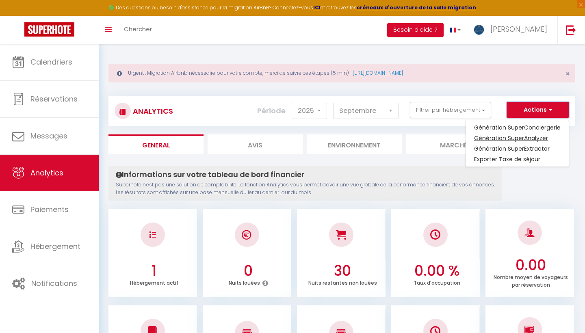 The image size is (585, 333). Describe the element at coordinates (416, 7) in the screenshot. I see `a: créneaux d'ouverture de la salle migration` at that location.